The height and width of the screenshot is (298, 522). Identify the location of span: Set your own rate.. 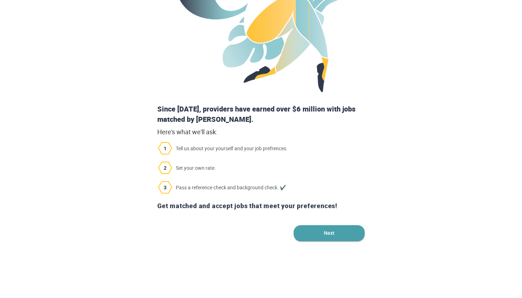
(261, 168).